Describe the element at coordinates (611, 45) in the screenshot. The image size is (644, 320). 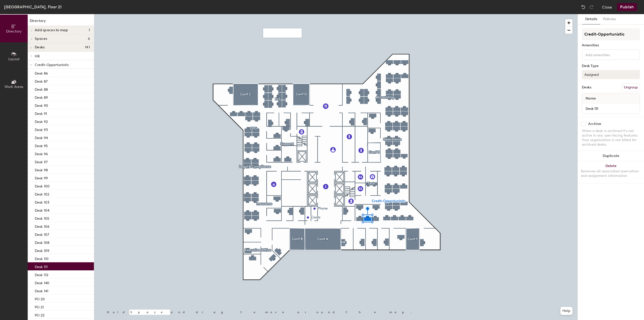
I see `div: Amenities` at that location.